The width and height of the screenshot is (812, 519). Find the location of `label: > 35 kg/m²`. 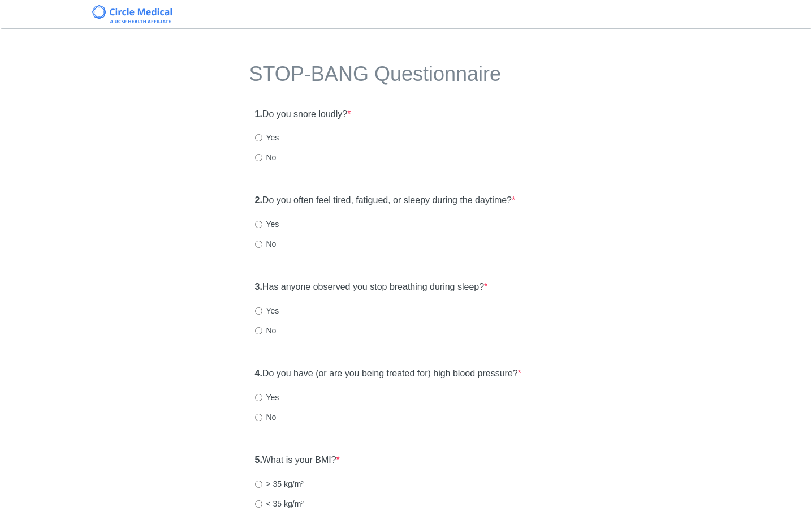

label: > 35 kg/m² is located at coordinates (279, 483).